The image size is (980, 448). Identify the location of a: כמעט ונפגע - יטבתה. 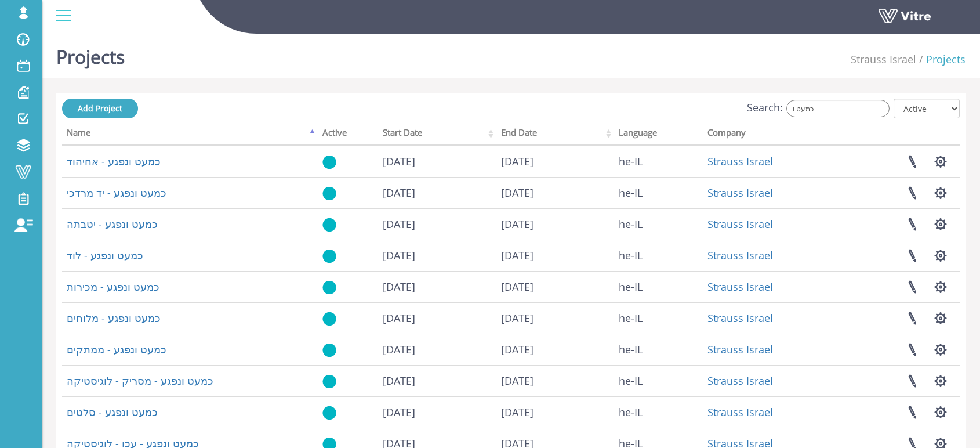
(112, 224).